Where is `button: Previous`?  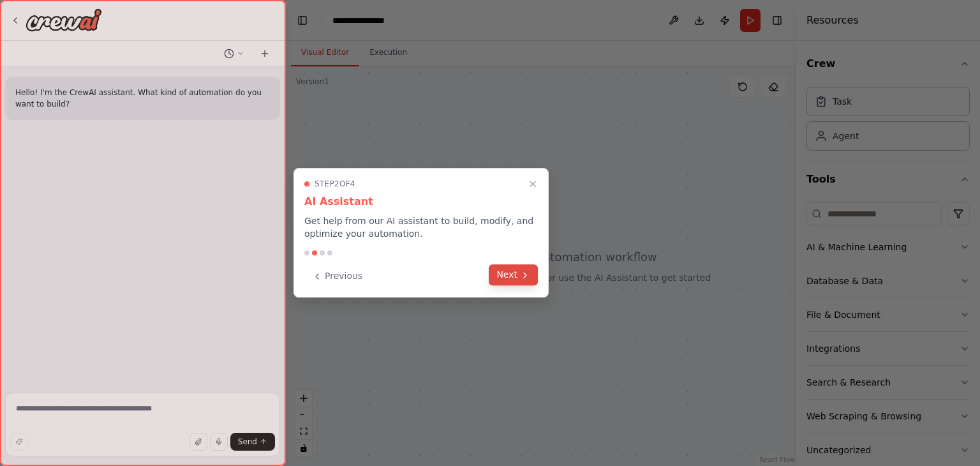
button: Previous is located at coordinates (337, 276).